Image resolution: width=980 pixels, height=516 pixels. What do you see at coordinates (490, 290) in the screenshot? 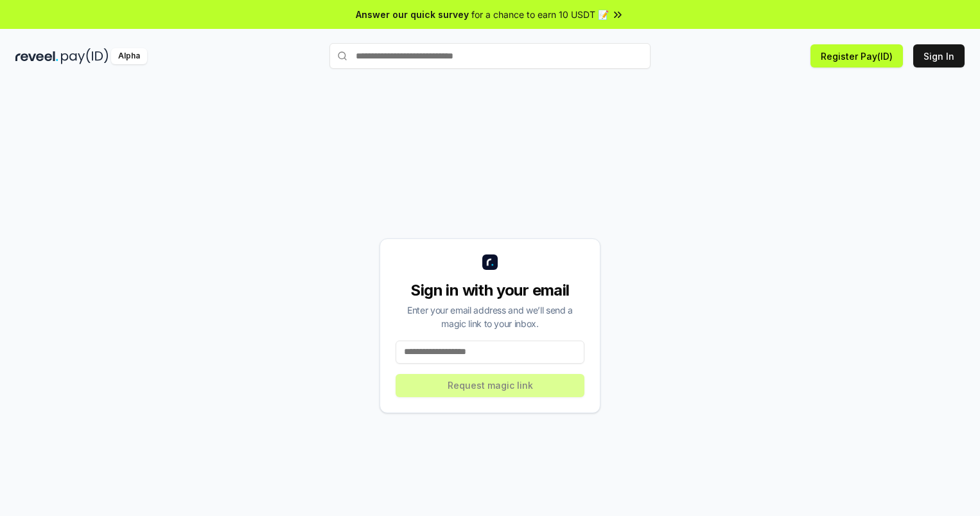
I see `div: Sign in with your email` at bounding box center [490, 290].